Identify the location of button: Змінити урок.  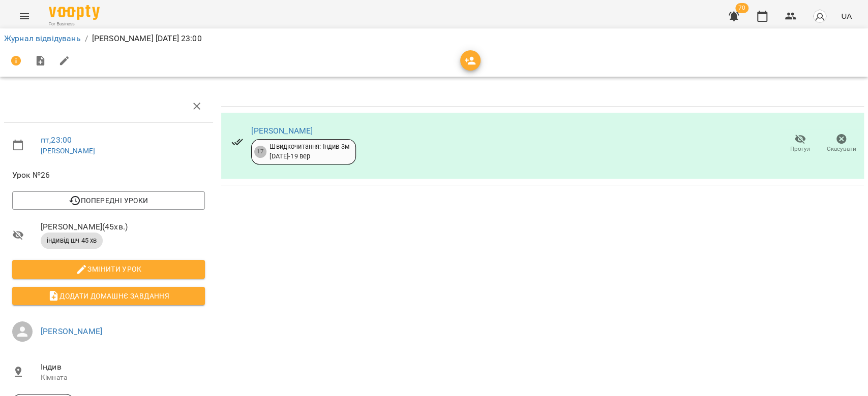
(108, 269).